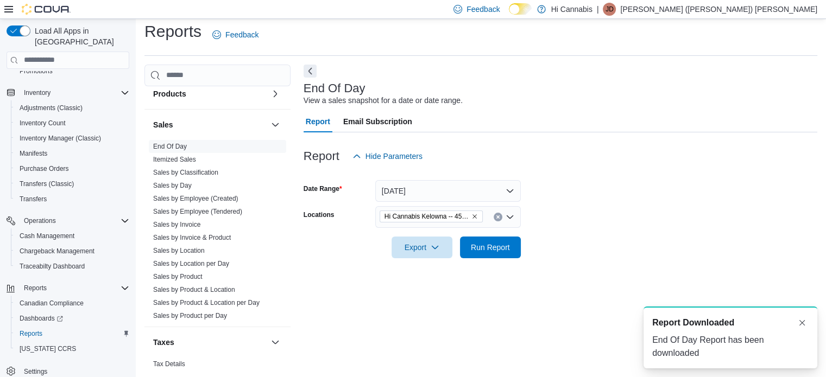  What do you see at coordinates (475, 217) in the screenshot?
I see `button: Remove Hi Cannabis Kelowna -- 450364 from selection in this group` at bounding box center [475, 217].